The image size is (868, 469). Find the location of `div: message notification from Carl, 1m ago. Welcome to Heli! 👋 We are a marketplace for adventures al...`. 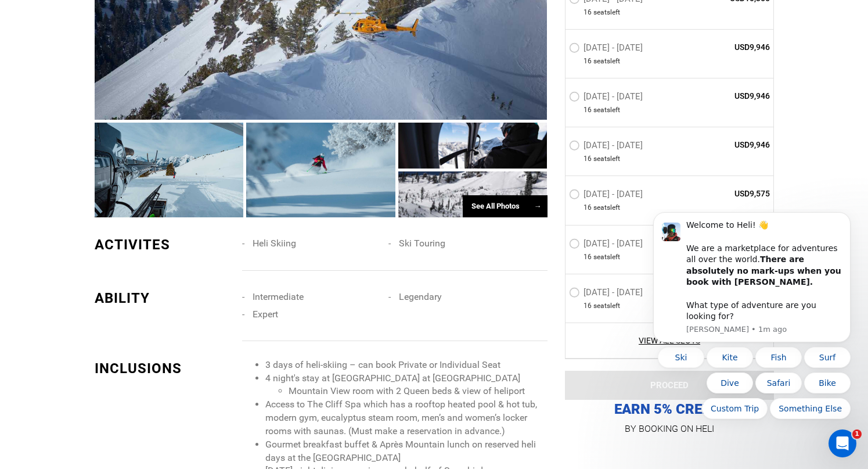

div: message notification from Carl, 1m ago. Welcome to Heli! 👋 We are a marketplace for adventures al... is located at coordinates (116, 68).